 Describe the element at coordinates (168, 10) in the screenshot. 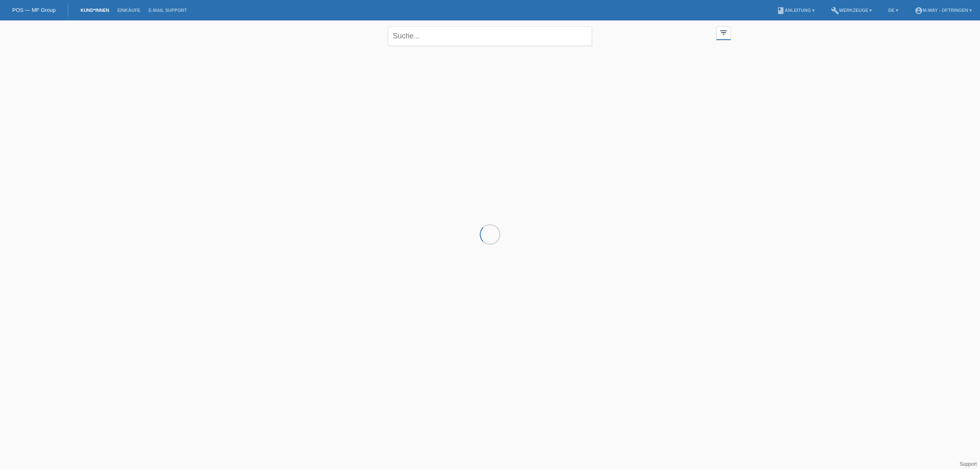

I see `a: E-Mail Support` at that location.